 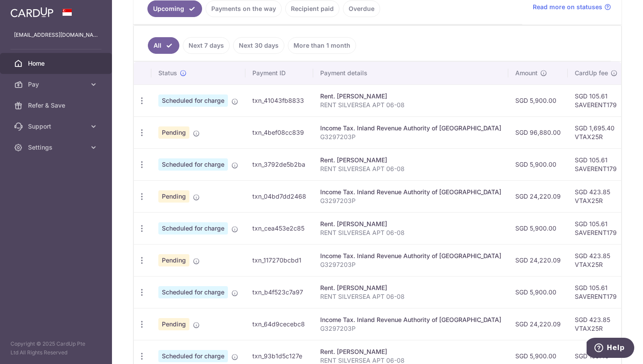 What do you see at coordinates (57, 84) in the screenshot?
I see `span: Pay` at bounding box center [57, 84].